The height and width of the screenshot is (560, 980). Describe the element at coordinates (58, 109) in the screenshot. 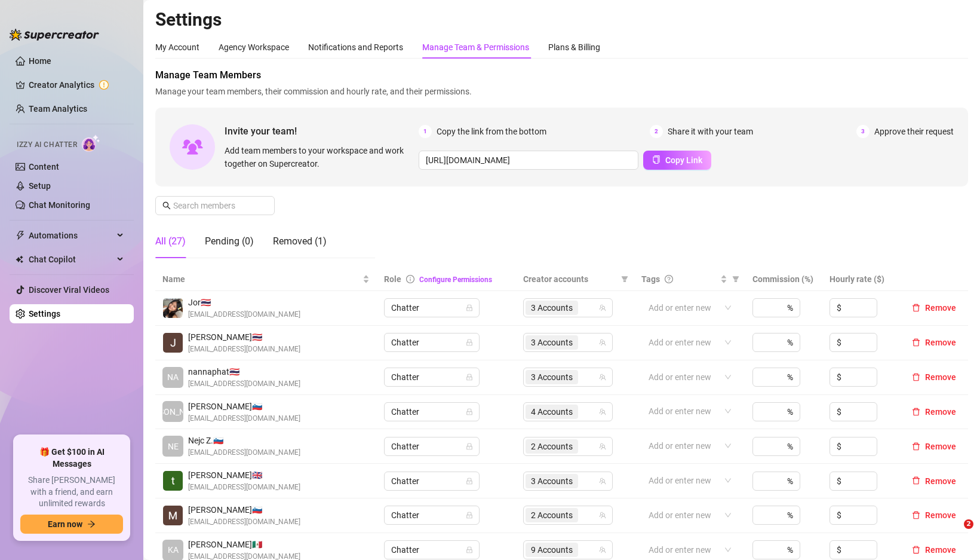

I see `a: Team Analytics` at that location.